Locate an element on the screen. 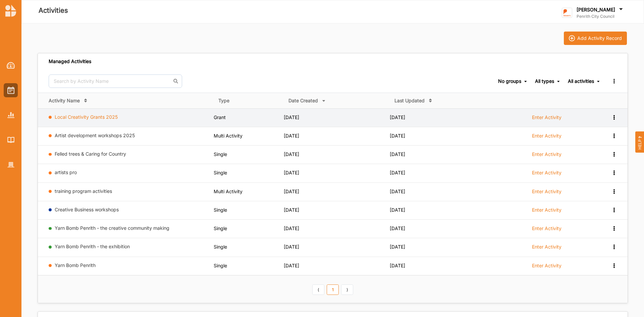  a: Organisation is located at coordinates (11, 165).